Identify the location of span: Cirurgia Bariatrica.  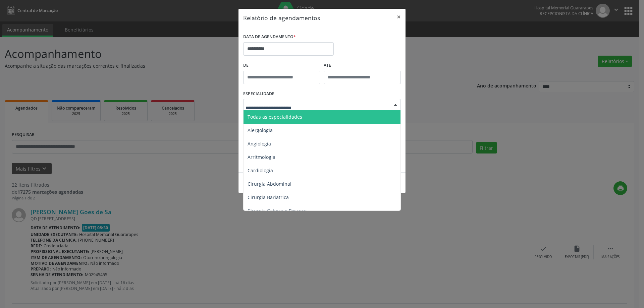
(268, 197).